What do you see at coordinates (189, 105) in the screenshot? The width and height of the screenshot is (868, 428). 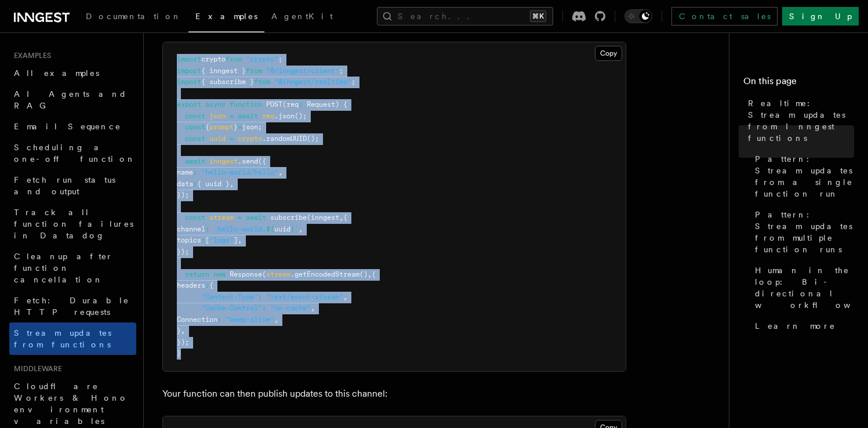 I see `span: export` at bounding box center [189, 105].